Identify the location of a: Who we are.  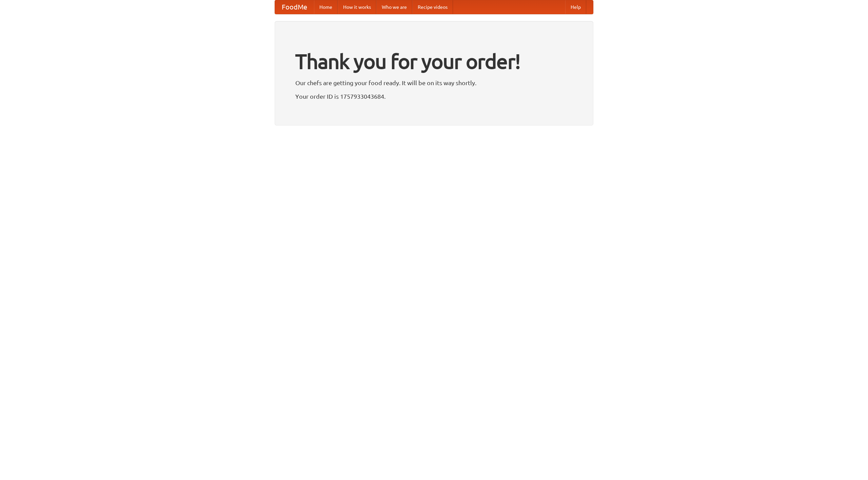
(394, 7).